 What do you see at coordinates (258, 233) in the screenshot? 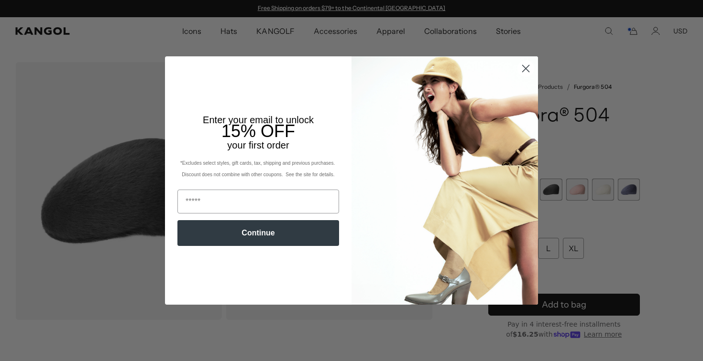
I see `button: Continue` at bounding box center [258, 233].